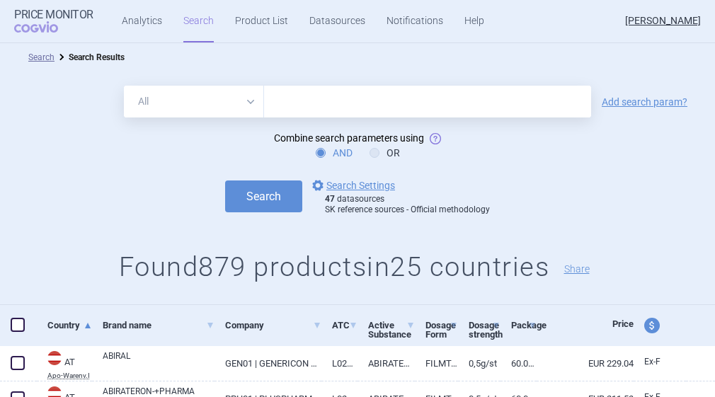 This screenshot has height=397, width=715. I want to click on a: Company, so click(273, 325).